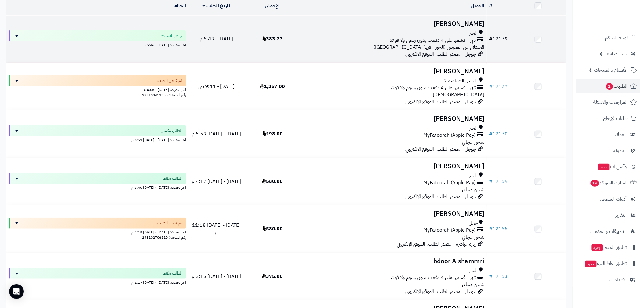 The height and width of the screenshot is (308, 644). I want to click on a: #12163, so click(498, 277).